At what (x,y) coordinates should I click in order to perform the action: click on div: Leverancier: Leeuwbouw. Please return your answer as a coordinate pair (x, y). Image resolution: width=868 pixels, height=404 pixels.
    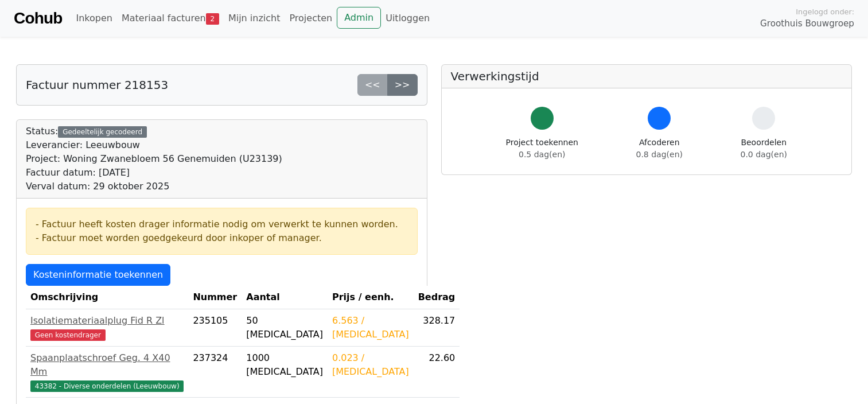
    Looking at the image, I should click on (154, 145).